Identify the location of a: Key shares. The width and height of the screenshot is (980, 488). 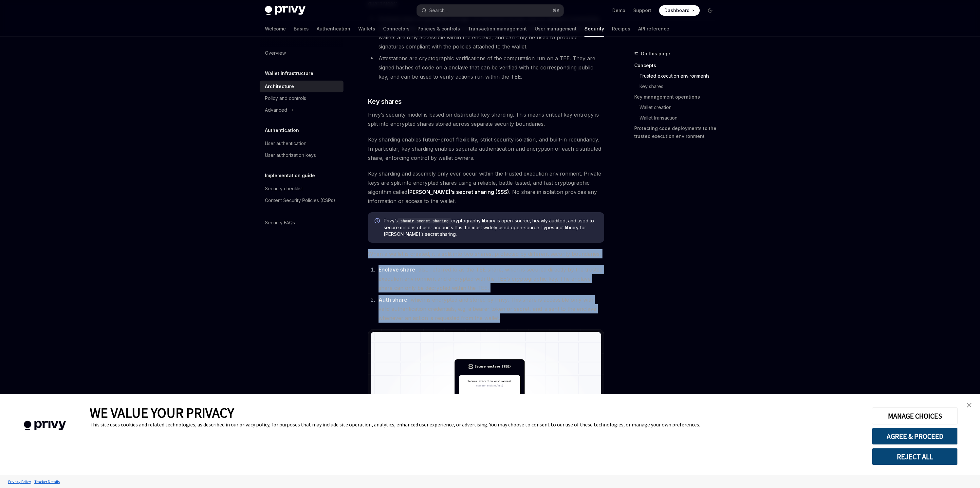
(680, 87).